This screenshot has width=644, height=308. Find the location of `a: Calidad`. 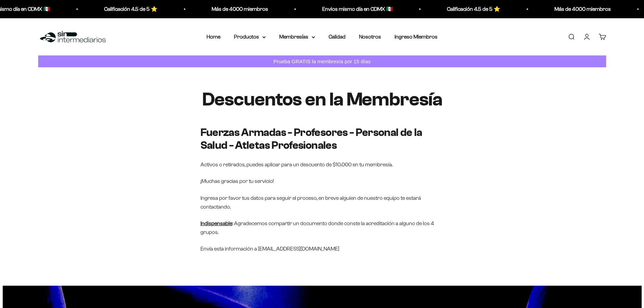

a: Calidad is located at coordinates (337, 36).